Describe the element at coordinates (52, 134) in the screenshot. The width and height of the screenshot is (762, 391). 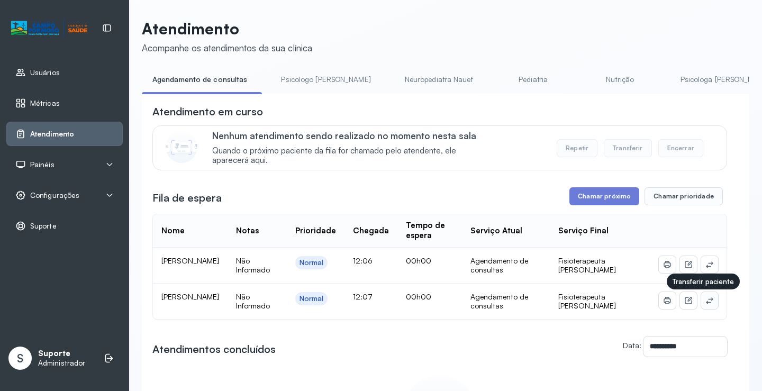
I see `span: Atendimento` at that location.